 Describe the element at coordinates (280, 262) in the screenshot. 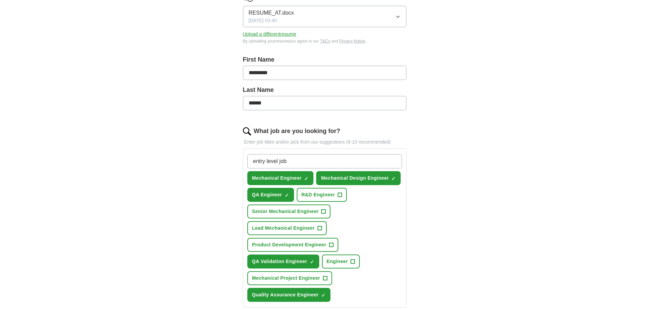

I see `span: QA Validation Engineer` at that location.